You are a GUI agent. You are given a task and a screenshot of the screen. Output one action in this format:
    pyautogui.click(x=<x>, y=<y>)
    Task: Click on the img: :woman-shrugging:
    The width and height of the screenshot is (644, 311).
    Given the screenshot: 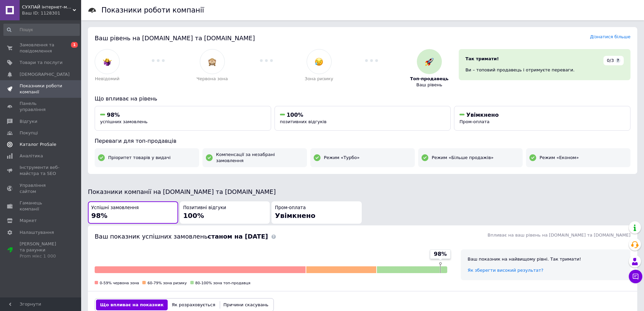 What is the action you would take?
    pyautogui.click(x=107, y=61)
    